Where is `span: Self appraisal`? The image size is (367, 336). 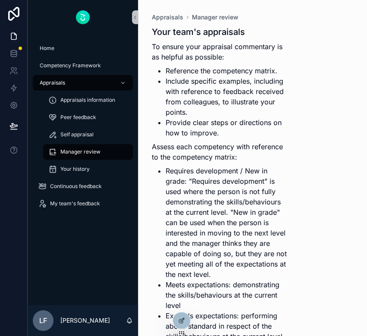
span: Self appraisal is located at coordinates (77, 134).